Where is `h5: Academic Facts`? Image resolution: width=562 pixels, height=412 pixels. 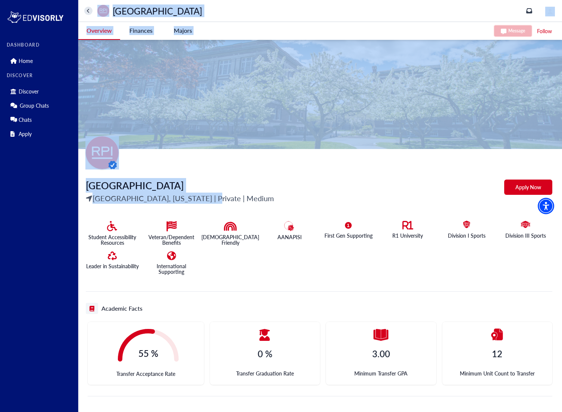
h5: Academic Facts is located at coordinates (122, 309).